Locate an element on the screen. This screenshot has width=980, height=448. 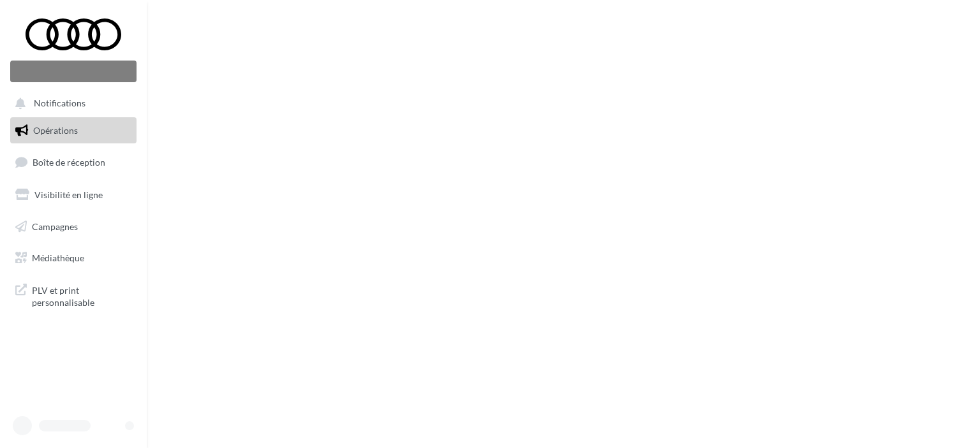
a: Campagnes is located at coordinates (74, 227).